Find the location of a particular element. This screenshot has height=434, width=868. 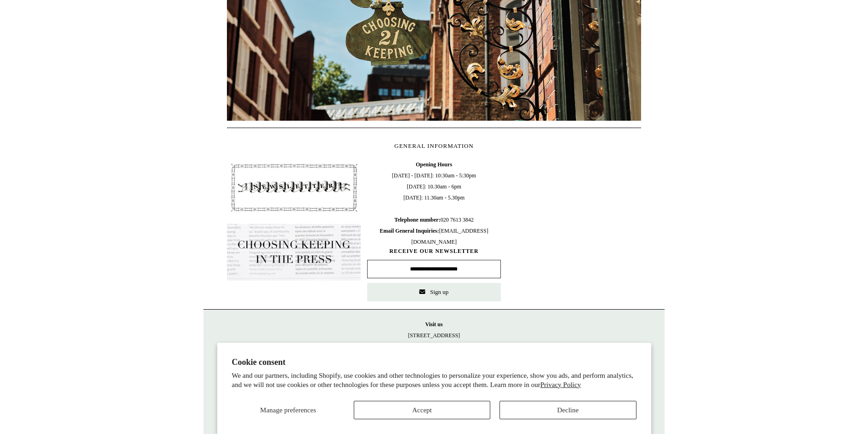

button: Decline is located at coordinates (567, 410).